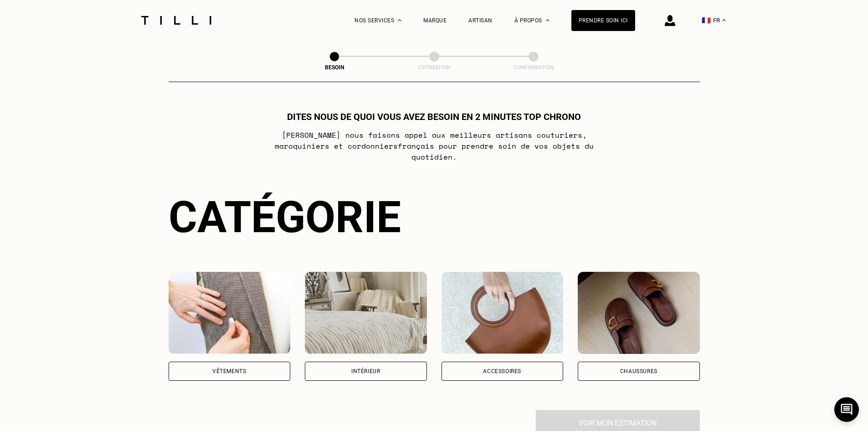 Image resolution: width=868 pixels, height=431 pixels. I want to click on div: Intérieur, so click(365, 371).